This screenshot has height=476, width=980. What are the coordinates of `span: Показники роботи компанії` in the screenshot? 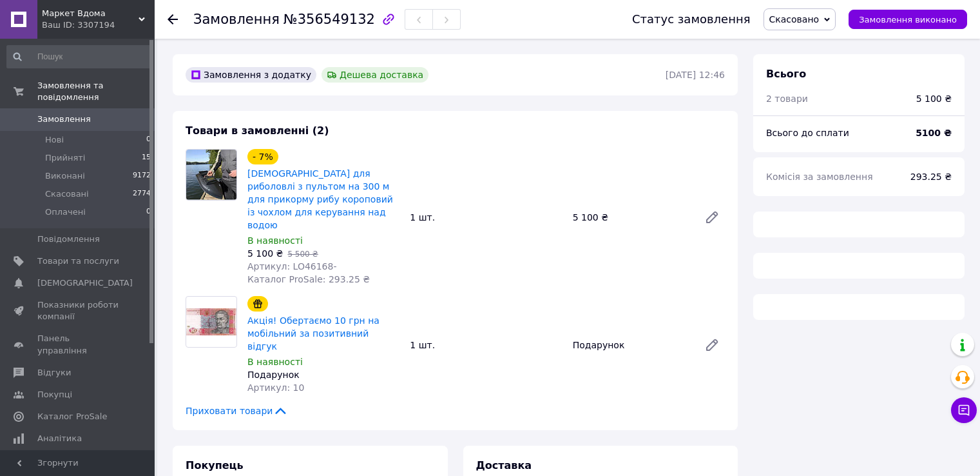 It's located at (78, 311).